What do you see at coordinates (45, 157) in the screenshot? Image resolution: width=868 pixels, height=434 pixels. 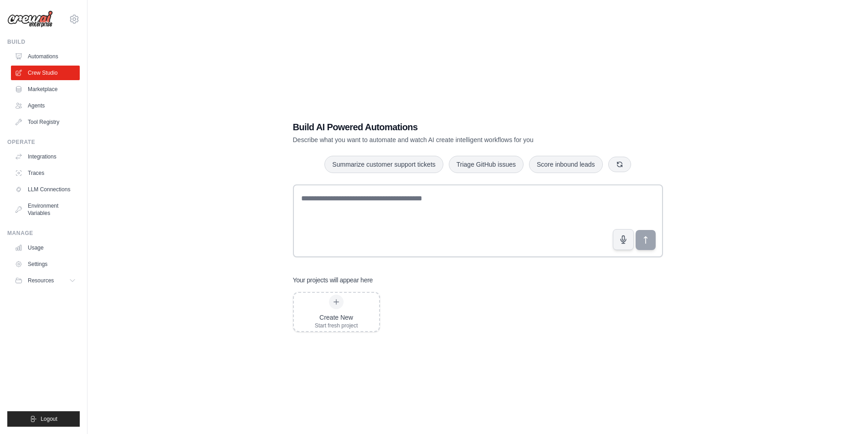 I see `a: Integrations` at bounding box center [45, 157].